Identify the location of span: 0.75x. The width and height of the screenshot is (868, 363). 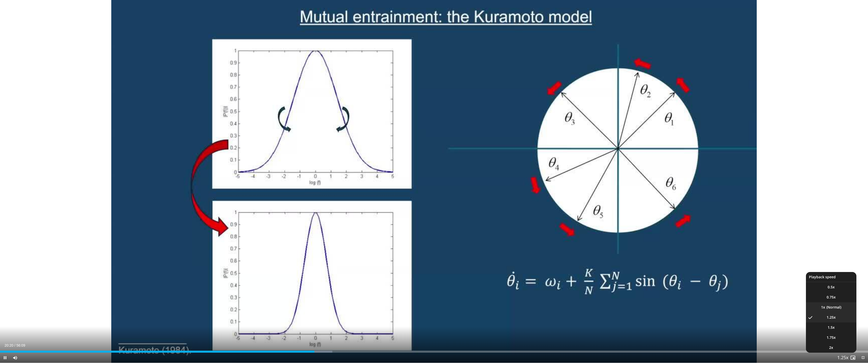
(831, 297).